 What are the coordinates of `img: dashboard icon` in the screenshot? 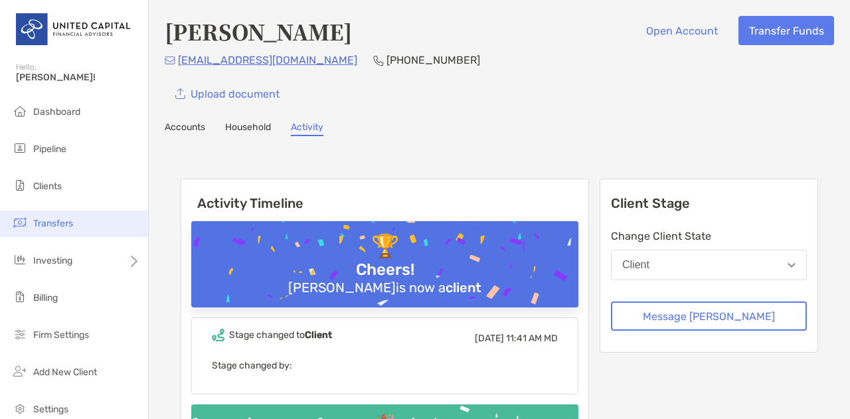 It's located at (20, 111).